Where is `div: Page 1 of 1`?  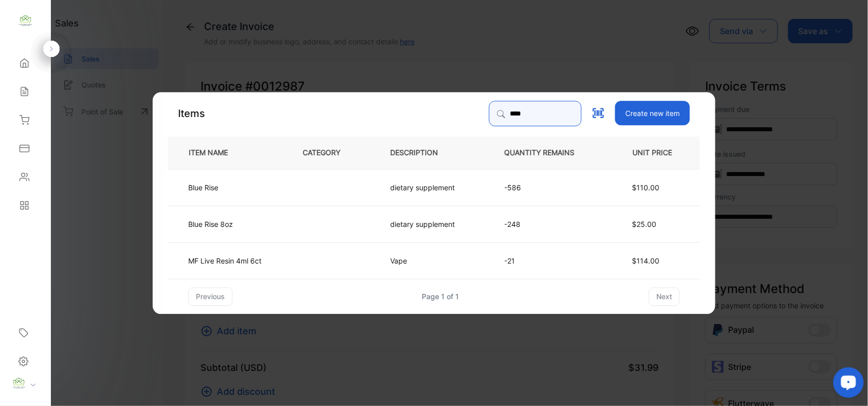
div: Page 1 of 1 is located at coordinates (441, 296).